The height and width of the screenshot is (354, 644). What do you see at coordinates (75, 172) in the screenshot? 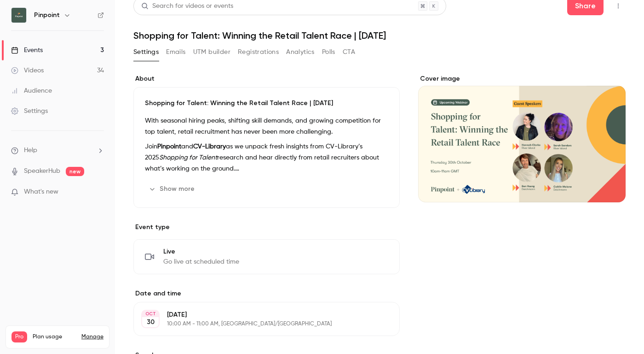
I see `span: new` at bounding box center [75, 172].